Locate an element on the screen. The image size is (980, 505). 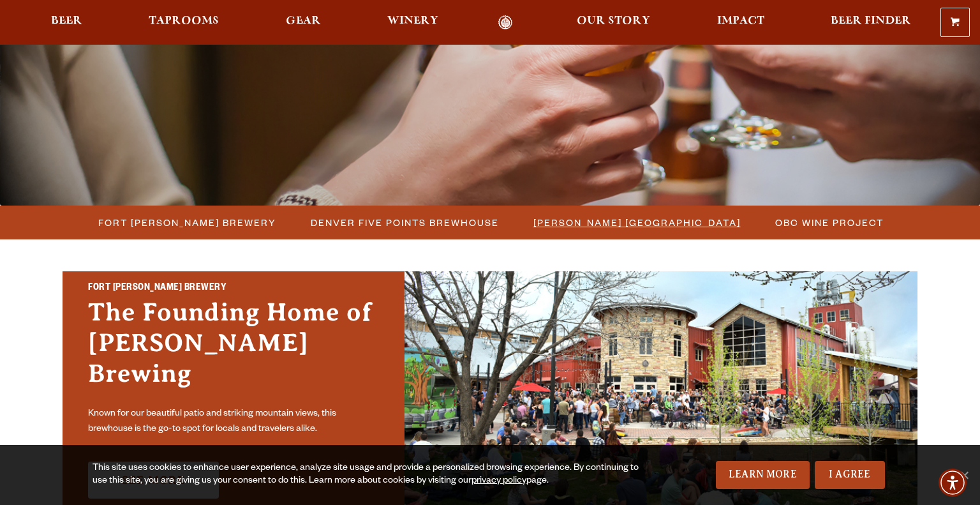
a: privacy policy is located at coordinates (499, 481).